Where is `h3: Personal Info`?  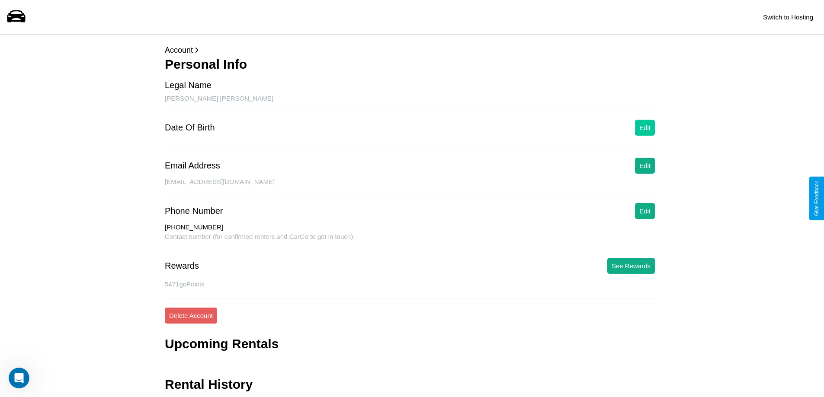 h3: Personal Info is located at coordinates (412, 64).